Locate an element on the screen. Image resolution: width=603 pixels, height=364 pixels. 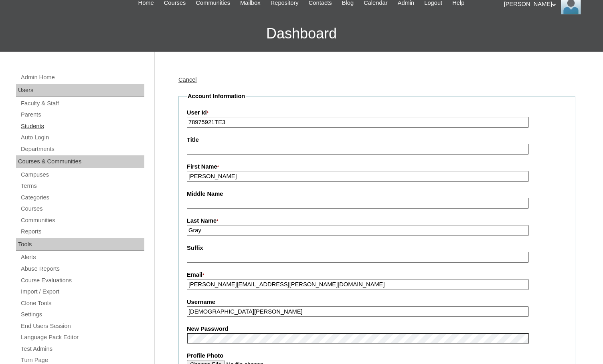
a: Clone Tools is located at coordinates (82, 303).